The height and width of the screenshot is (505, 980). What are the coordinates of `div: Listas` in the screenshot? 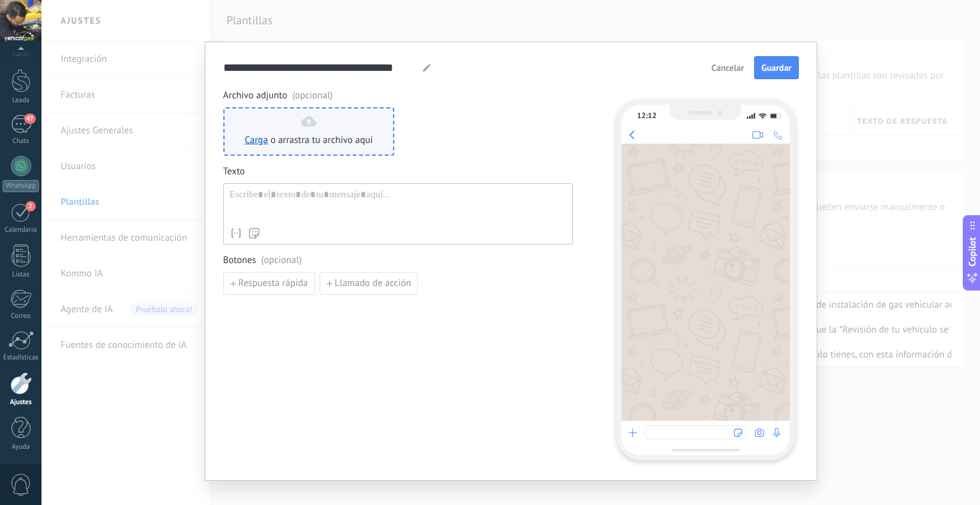 It's located at (21, 274).